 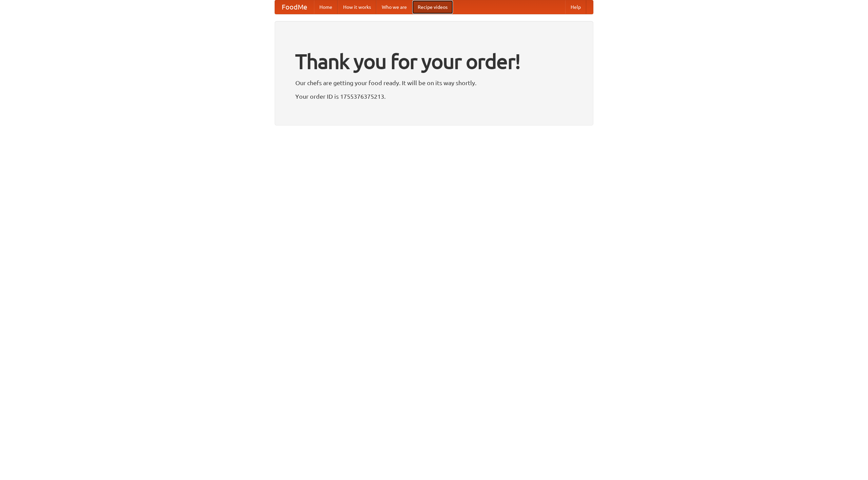 I want to click on a: FoodMe, so click(x=294, y=8).